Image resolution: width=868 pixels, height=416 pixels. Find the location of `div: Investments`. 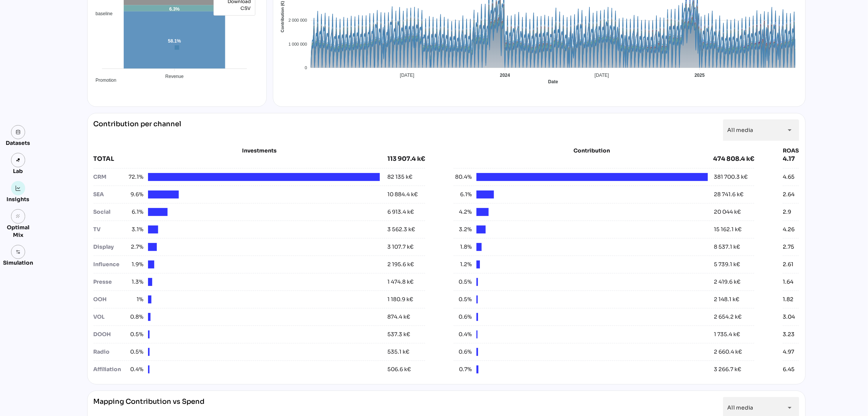

div: Investments is located at coordinates (259, 150).